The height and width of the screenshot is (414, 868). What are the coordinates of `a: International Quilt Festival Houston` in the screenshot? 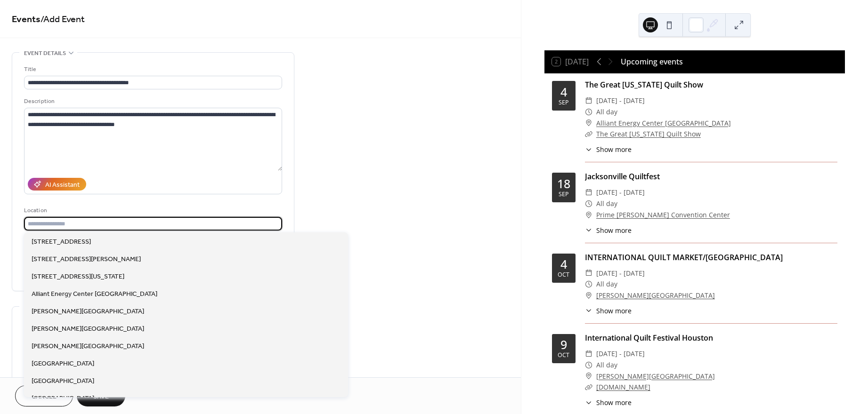 It's located at (649, 337).